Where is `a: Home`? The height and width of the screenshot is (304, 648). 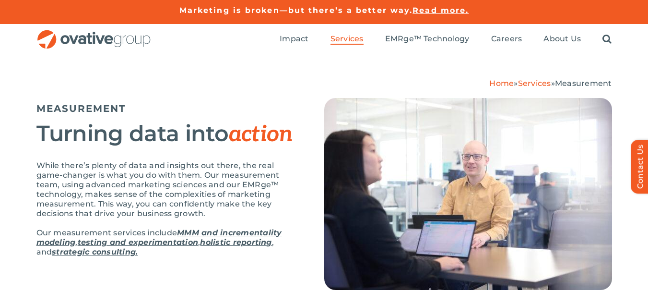
a: Home is located at coordinates (501, 83).